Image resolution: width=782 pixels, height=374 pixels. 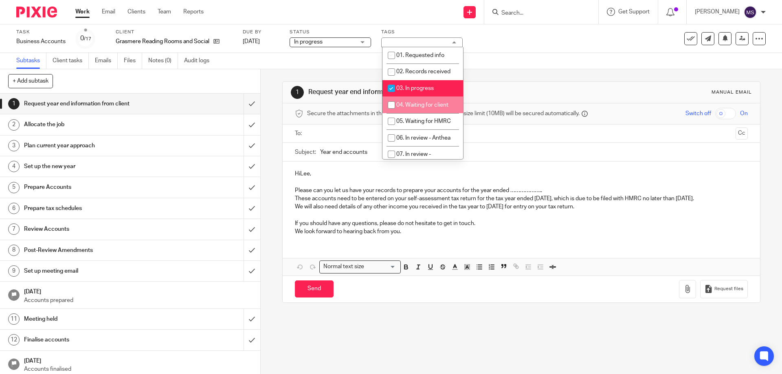 I want to click on button: Cc, so click(x=741, y=134).